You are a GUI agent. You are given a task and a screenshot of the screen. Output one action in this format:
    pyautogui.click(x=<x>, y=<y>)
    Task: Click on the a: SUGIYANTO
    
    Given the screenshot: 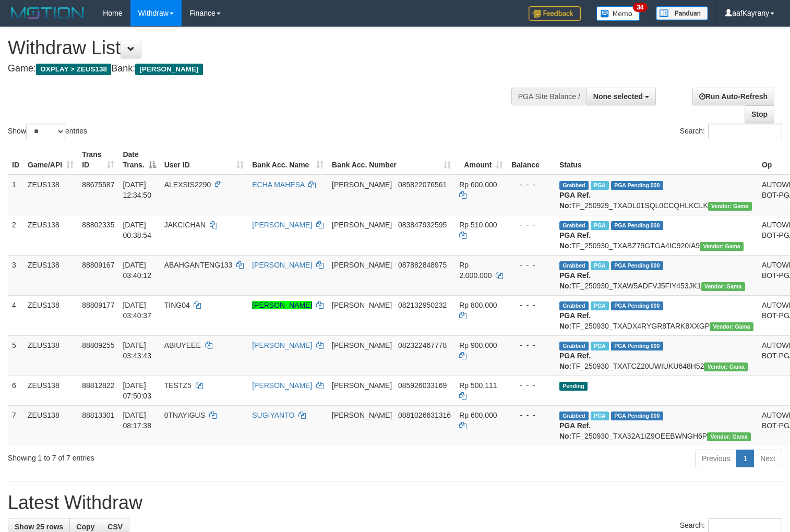 What is the action you would take?
    pyautogui.click(x=273, y=415)
    